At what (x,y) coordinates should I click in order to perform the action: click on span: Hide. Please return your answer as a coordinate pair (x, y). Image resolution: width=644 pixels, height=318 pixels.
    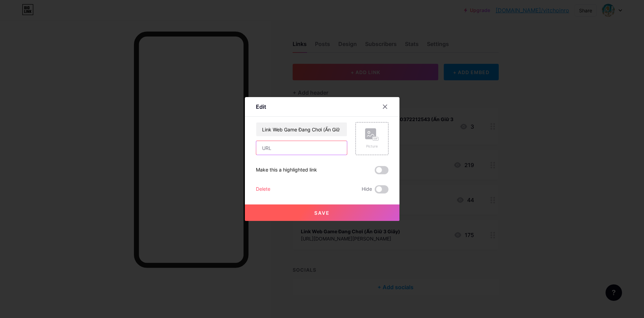
    Looking at the image, I should click on (367, 189).